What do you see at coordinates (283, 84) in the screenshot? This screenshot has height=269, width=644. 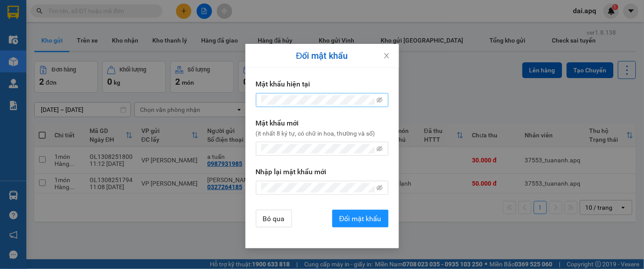 I see `div: Mật khẩu hiện tại` at bounding box center [283, 84].